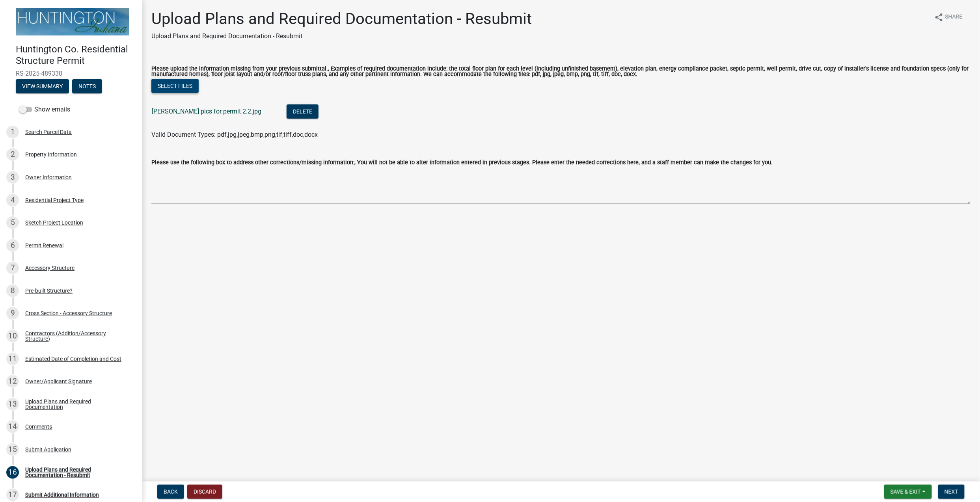 This screenshot has height=502, width=980. Describe the element at coordinates (13, 177) in the screenshot. I see `div: 3` at that location.